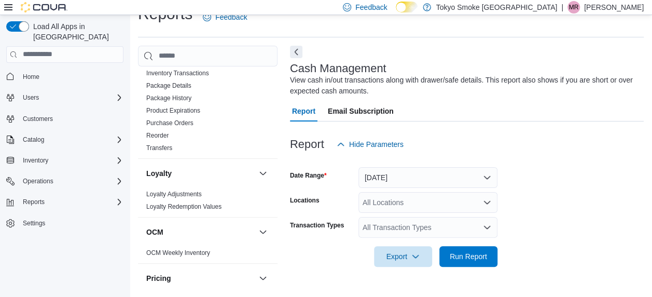  What do you see at coordinates (173, 111) in the screenshot?
I see `a: Product Expirations` at bounding box center [173, 111].